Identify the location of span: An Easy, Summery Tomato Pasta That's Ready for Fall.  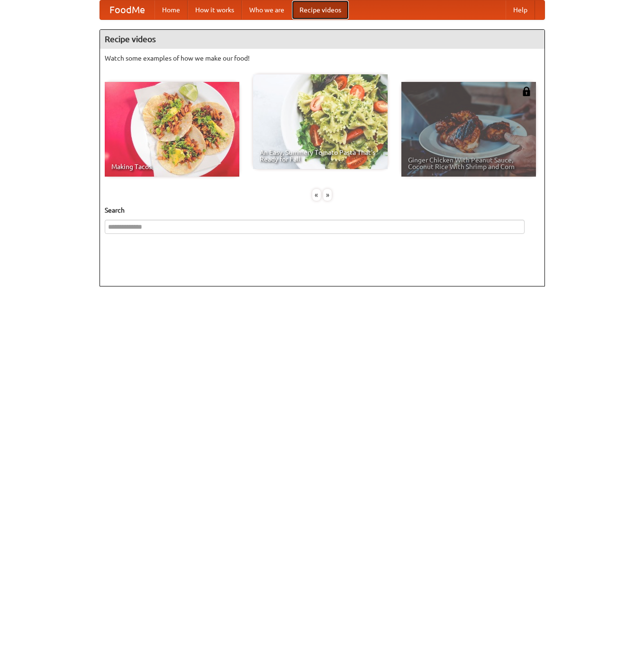
(321, 156).